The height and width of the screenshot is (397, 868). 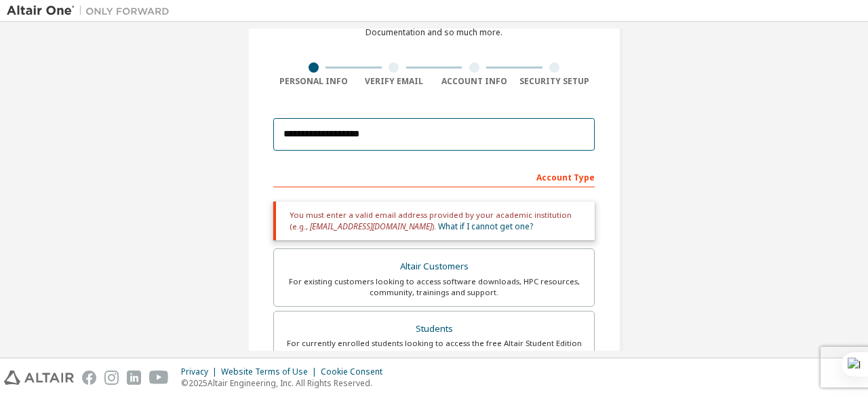 What do you see at coordinates (394, 82) in the screenshot?
I see `div: Verify Email` at bounding box center [394, 82].